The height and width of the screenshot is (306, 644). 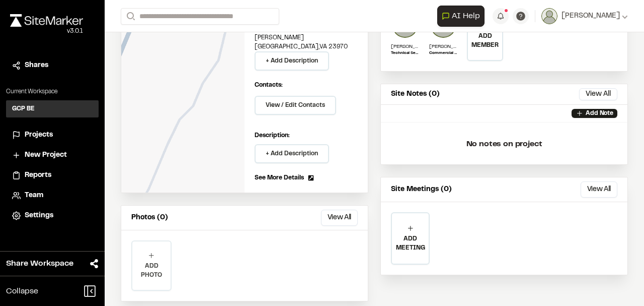 I want to click on div: Oh geez...please don't..., so click(x=46, y=31).